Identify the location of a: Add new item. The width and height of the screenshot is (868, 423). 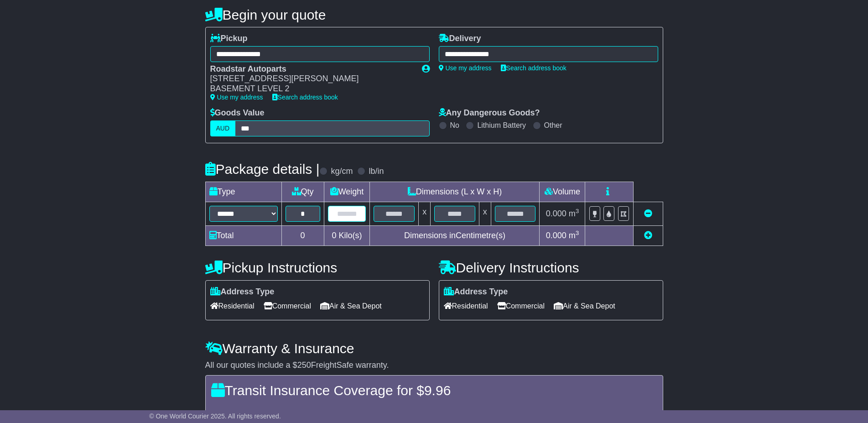
(648, 236).